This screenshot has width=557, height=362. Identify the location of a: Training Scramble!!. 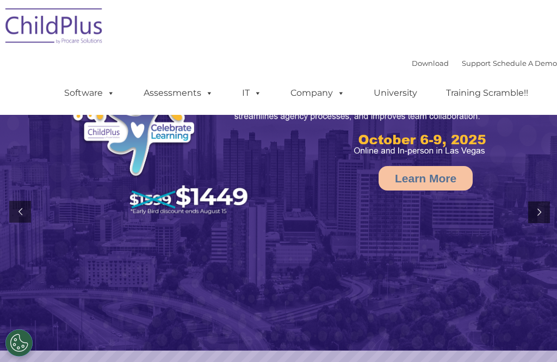
(487, 93).